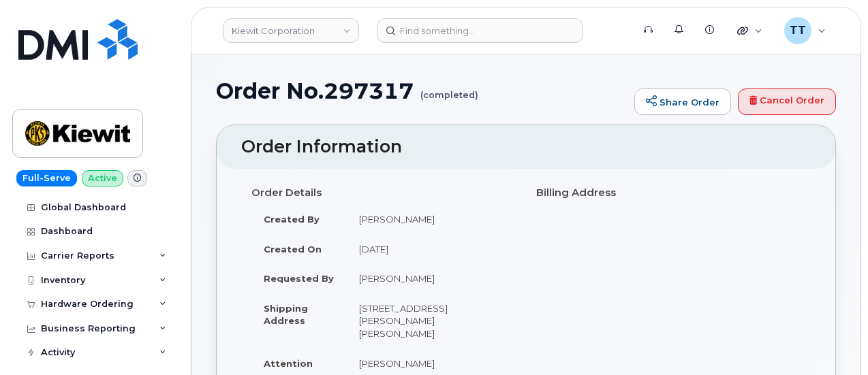  Describe the element at coordinates (291, 219) in the screenshot. I see `strong: Created By` at that location.